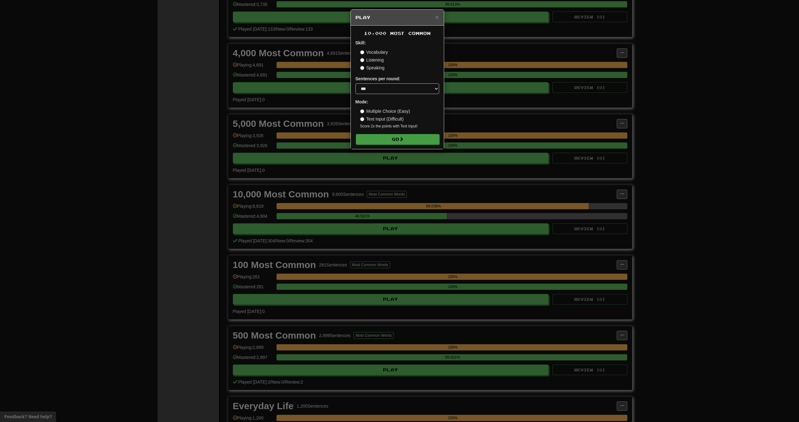 The image size is (799, 422). What do you see at coordinates (374, 52) in the screenshot?
I see `label: Vocabulary` at bounding box center [374, 52].